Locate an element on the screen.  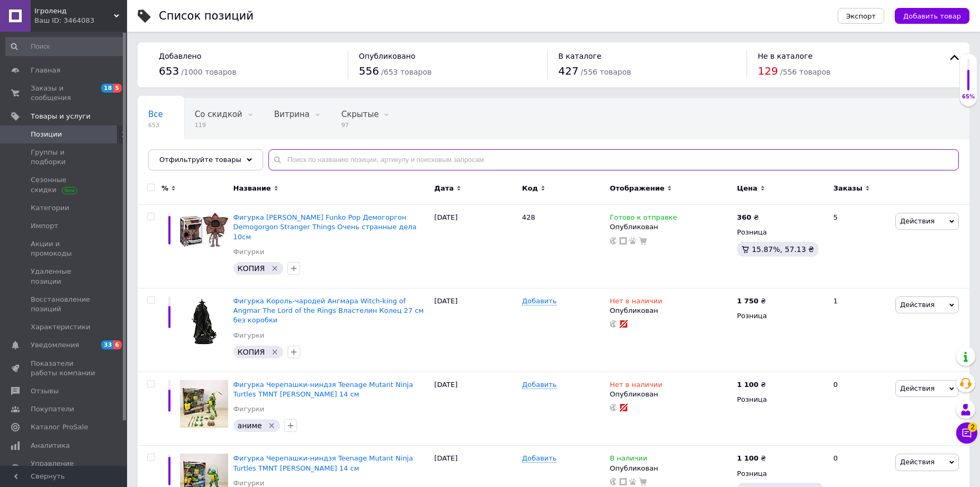
span: Код is located at coordinates (530, 189).